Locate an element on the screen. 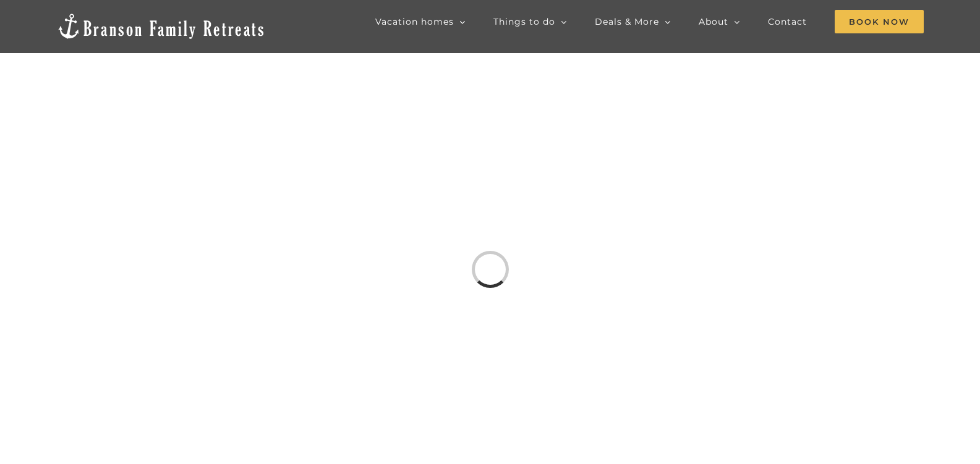 The height and width of the screenshot is (464, 980). a: Deals & More is located at coordinates (632, 22).